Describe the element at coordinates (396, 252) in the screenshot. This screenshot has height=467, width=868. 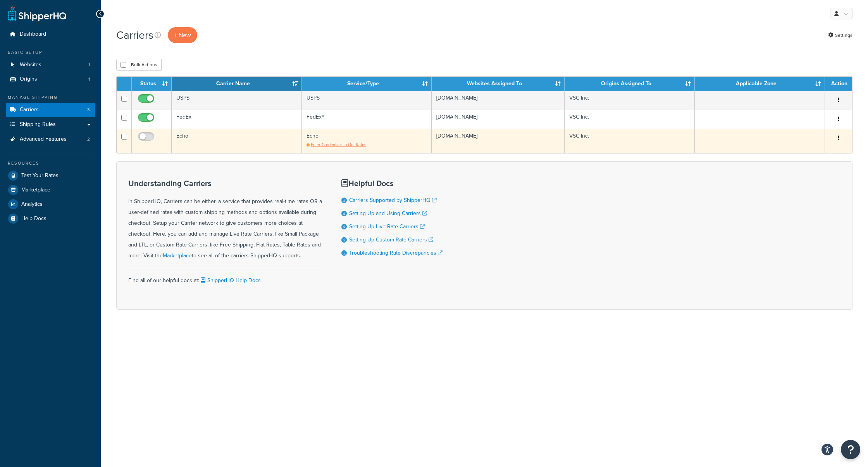
I see `a: Troubleshooting Rate Discrepancies` at that location.